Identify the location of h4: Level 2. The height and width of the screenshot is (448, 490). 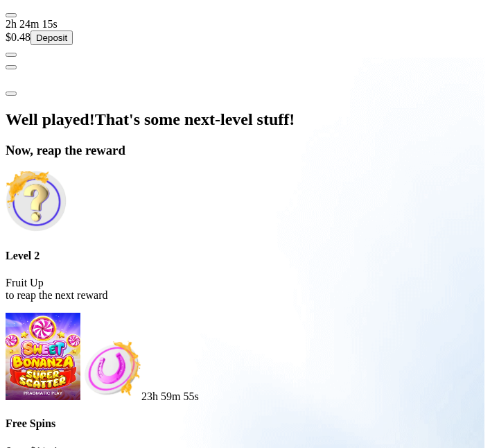
(245, 256).